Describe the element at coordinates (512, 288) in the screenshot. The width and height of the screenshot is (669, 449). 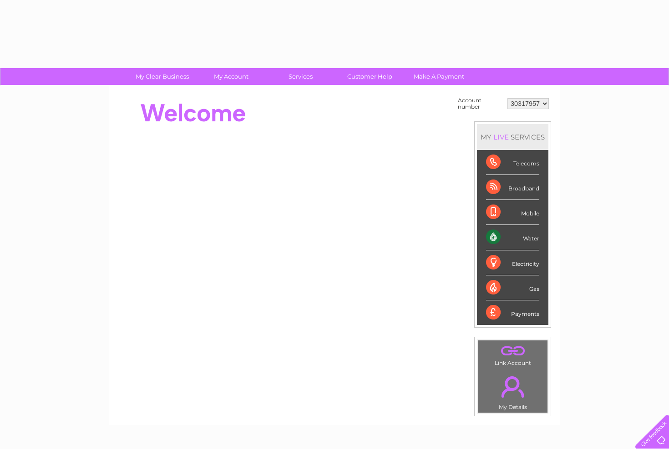
I see `div: Gas` at that location.